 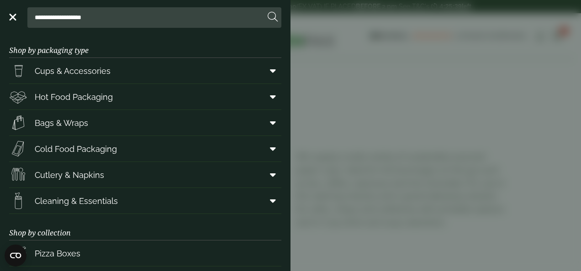 What do you see at coordinates (16, 256) in the screenshot?
I see `button: Open CMP widget` at bounding box center [16, 256].